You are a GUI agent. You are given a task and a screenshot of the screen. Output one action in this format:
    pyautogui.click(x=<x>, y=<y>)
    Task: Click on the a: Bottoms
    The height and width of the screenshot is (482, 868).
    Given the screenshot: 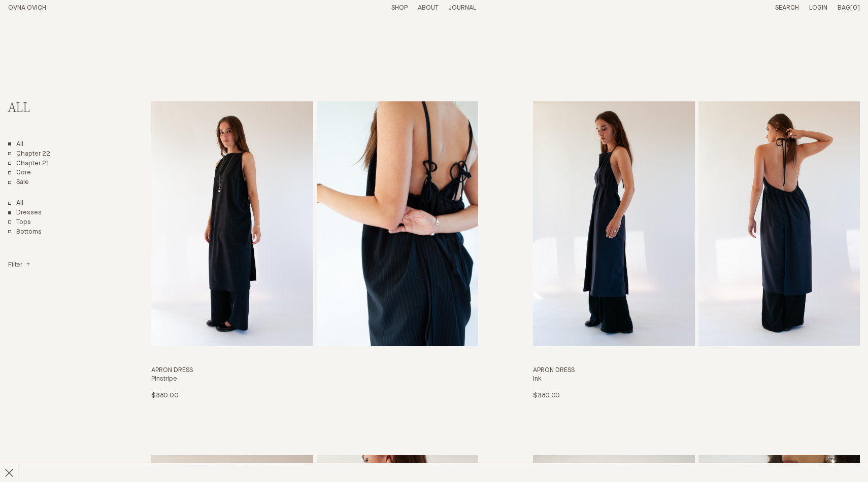 What is the action you would take?
    pyautogui.click(x=25, y=232)
    